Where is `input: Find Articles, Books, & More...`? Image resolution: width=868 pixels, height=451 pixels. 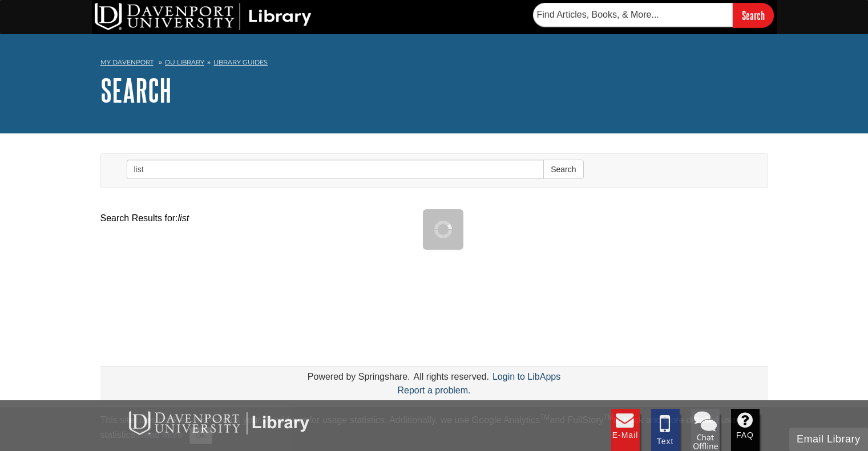
input: Find Articles, Books, & More... is located at coordinates (633, 15).